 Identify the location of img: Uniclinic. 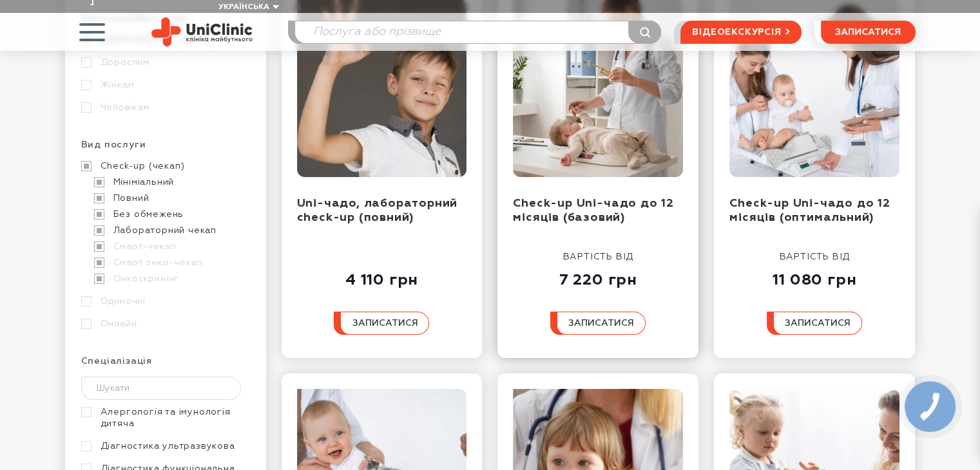
(201, 31).